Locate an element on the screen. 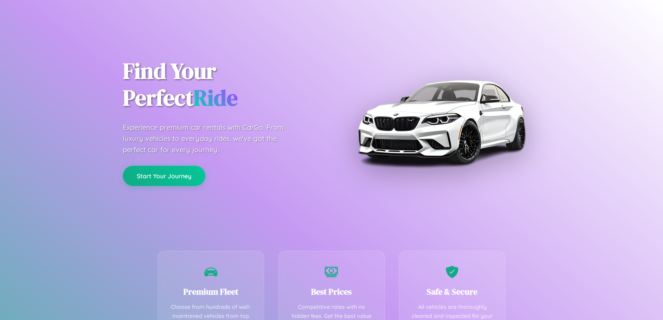 This screenshot has height=320, width=663. h3: Safe & Secure is located at coordinates (452, 291).